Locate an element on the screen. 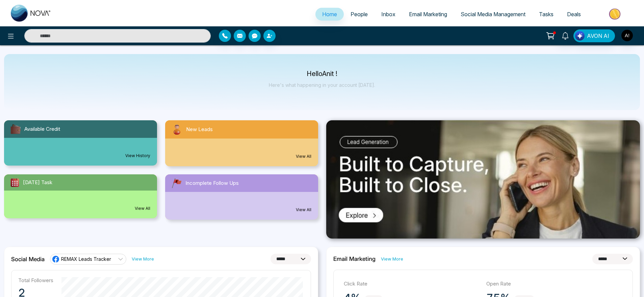  button: AVON AI is located at coordinates (594, 36).